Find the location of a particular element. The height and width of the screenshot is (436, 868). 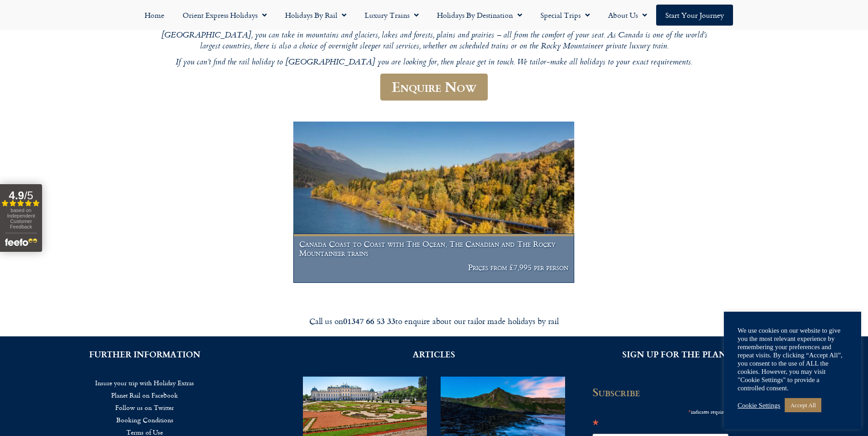

a: Luxury Trains is located at coordinates (392, 15).